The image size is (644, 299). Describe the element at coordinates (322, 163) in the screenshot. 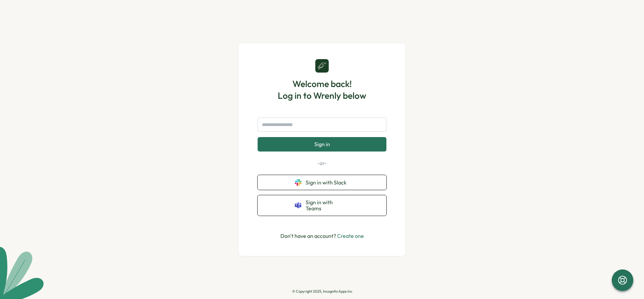

I see `p: -or-` at that location.